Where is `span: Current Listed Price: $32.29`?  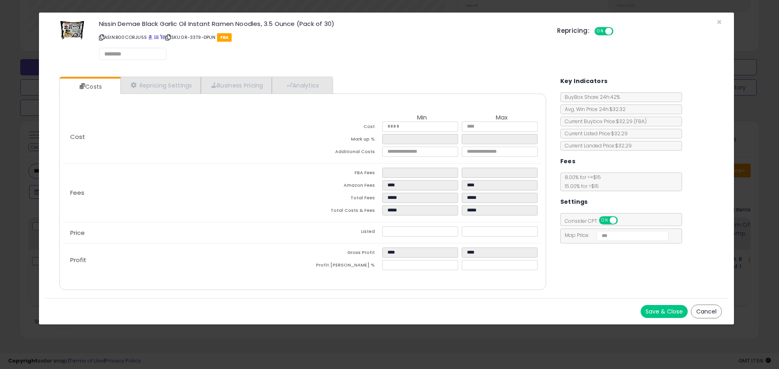 span: Current Listed Price: $32.29 is located at coordinates (594, 133).